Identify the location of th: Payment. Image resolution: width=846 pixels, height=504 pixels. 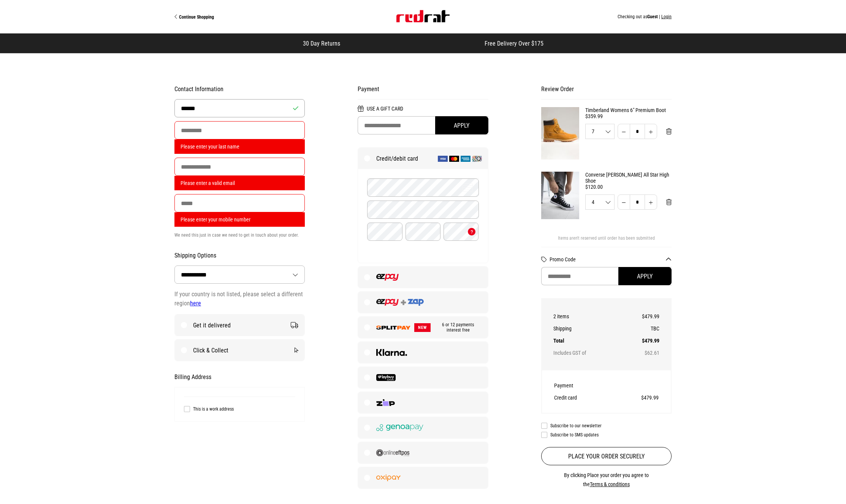
(584, 385).